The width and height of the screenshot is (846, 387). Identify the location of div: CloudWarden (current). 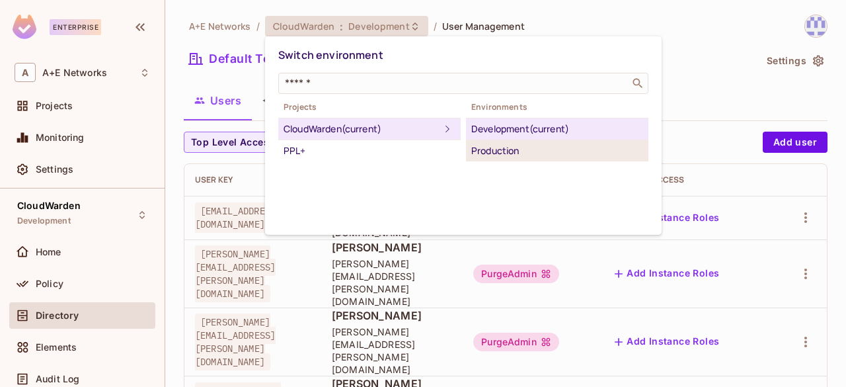
(361, 129).